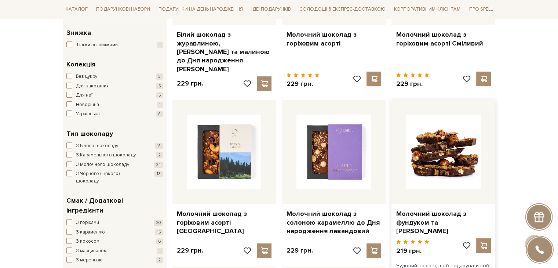 Image resolution: width=558 pixels, height=268 pixels. Describe the element at coordinates (159, 232) in the screenshot. I see `span: 15` at that location.